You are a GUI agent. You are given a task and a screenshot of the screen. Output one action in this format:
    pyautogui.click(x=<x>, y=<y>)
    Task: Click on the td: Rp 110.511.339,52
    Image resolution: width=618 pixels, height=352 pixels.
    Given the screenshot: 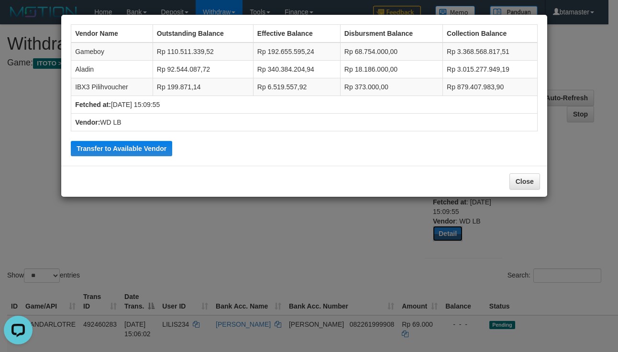 What is the action you would take?
    pyautogui.click(x=203, y=52)
    